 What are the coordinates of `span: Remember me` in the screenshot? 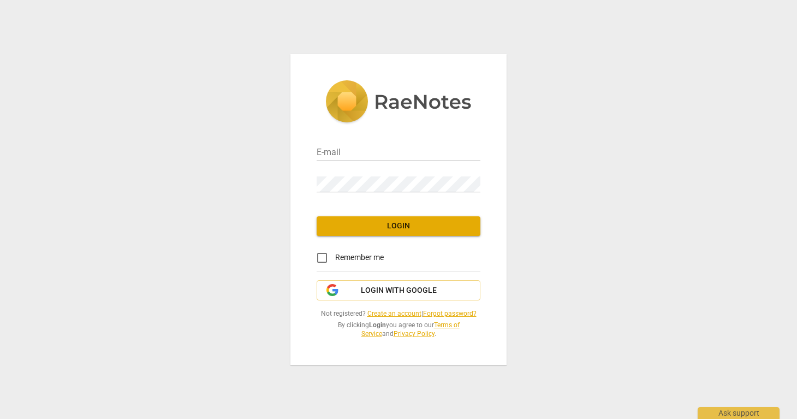 It's located at (359, 257).